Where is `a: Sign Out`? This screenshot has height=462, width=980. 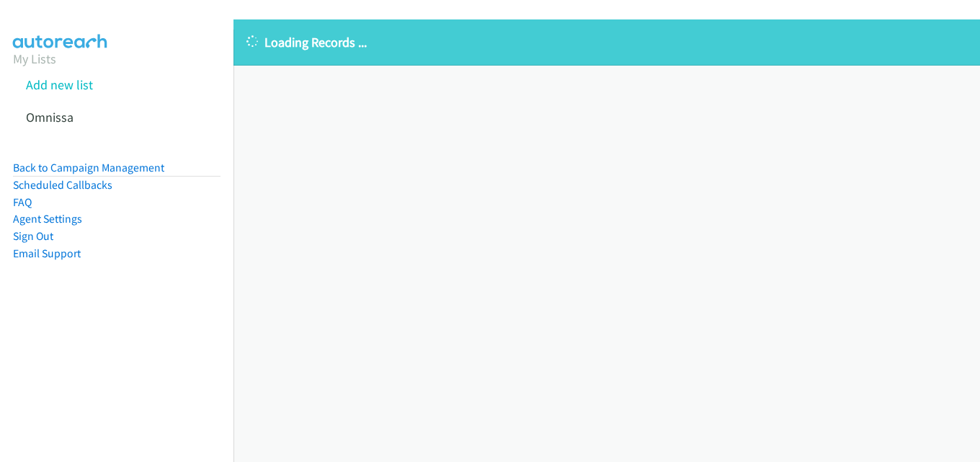
a: Sign Out is located at coordinates (33, 235).